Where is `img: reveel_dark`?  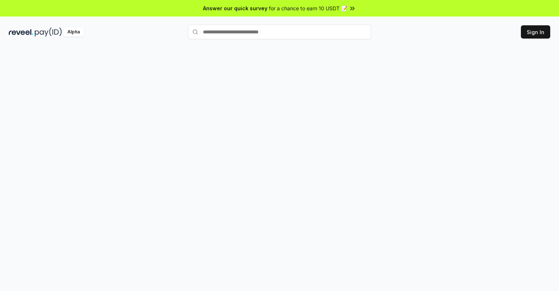 img: reveel_dark is located at coordinates (21, 32).